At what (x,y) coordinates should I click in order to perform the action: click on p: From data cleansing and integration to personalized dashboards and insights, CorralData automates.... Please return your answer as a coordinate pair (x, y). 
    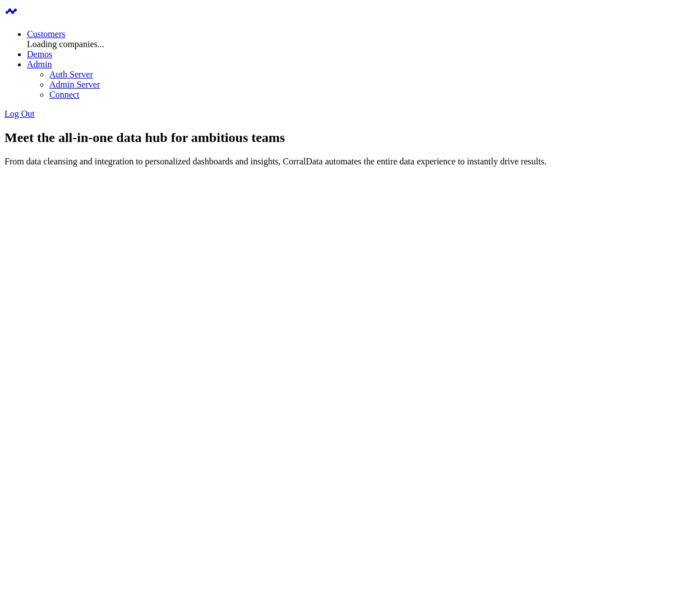
    Looking at the image, I should click on (350, 161).